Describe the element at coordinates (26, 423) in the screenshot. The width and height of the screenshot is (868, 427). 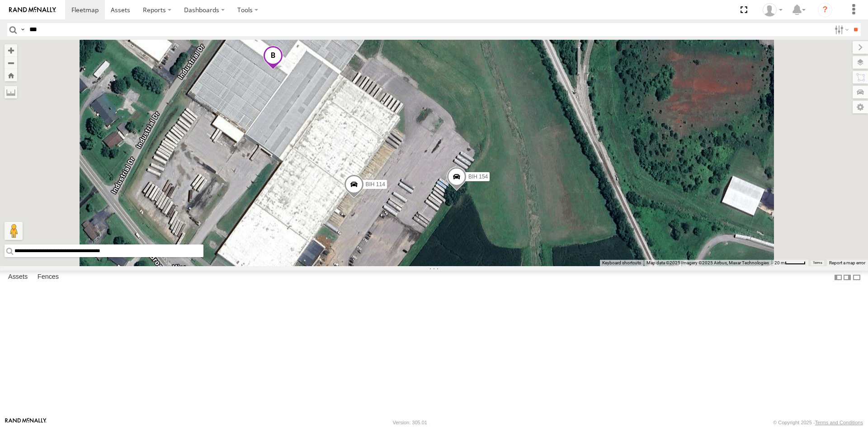
I see `a: Visit our Website` at that location.